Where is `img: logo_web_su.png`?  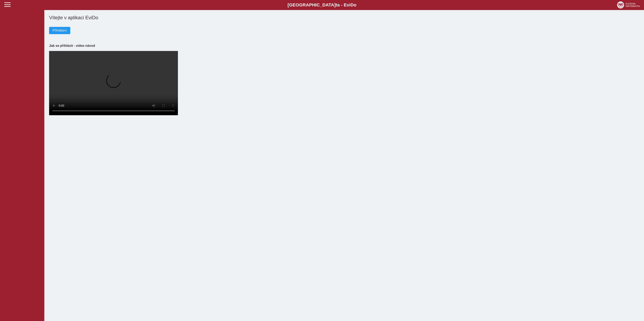
img: logo_web_su.png is located at coordinates (628, 5).